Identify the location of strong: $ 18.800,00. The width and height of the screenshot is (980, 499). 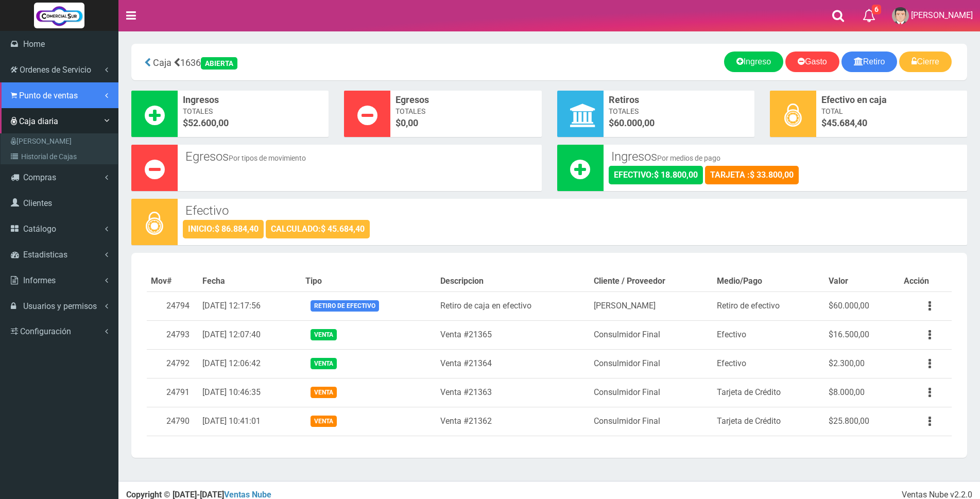
(675, 174).